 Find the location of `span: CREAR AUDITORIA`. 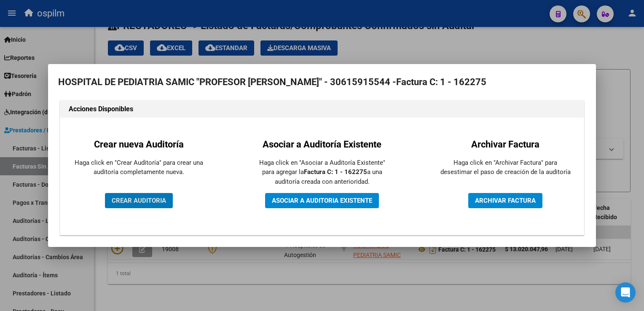

span: CREAR AUDITORIA is located at coordinates (138, 200).